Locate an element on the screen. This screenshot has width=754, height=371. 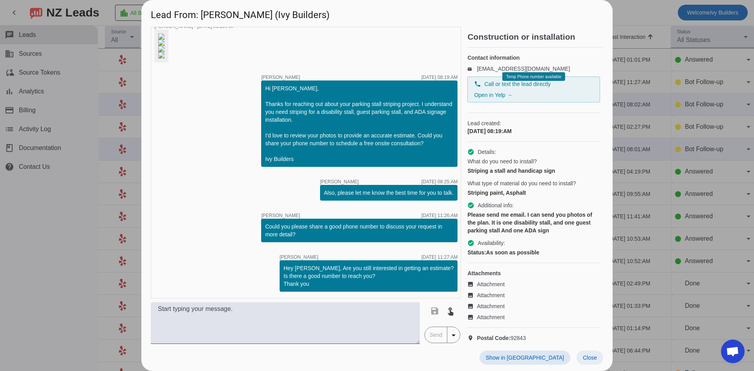
div: Striping a stall and handicap sign is located at coordinates (534, 171).